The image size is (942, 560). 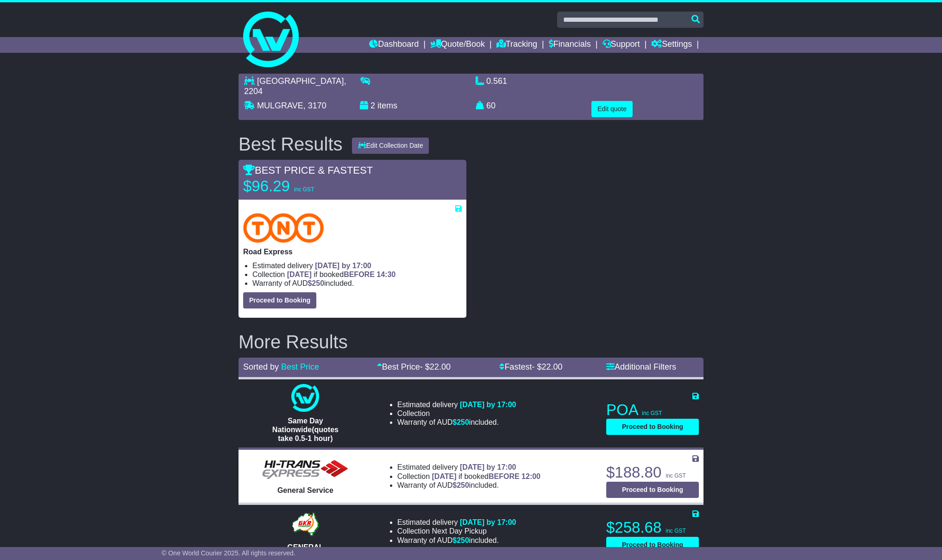 I want to click on img: GKR: GENERAL, so click(x=305, y=525).